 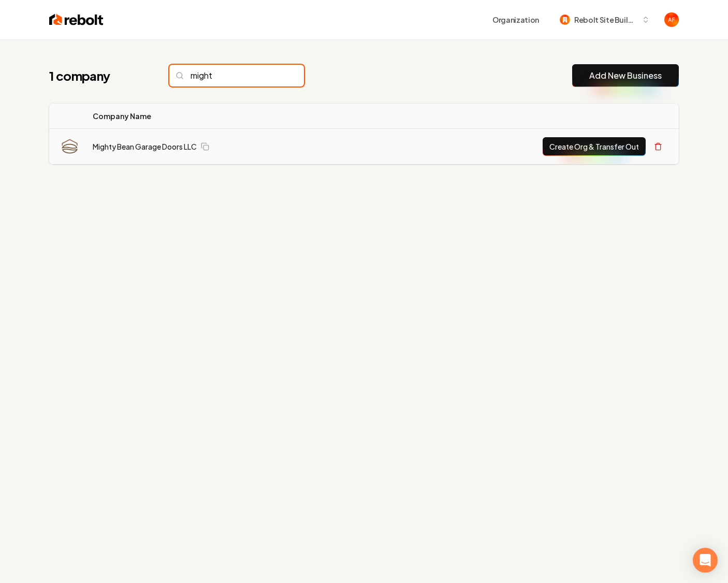 What do you see at coordinates (70, 147) in the screenshot?
I see `img: Mighty Bean Garage Doors LLC logo` at bounding box center [70, 147].